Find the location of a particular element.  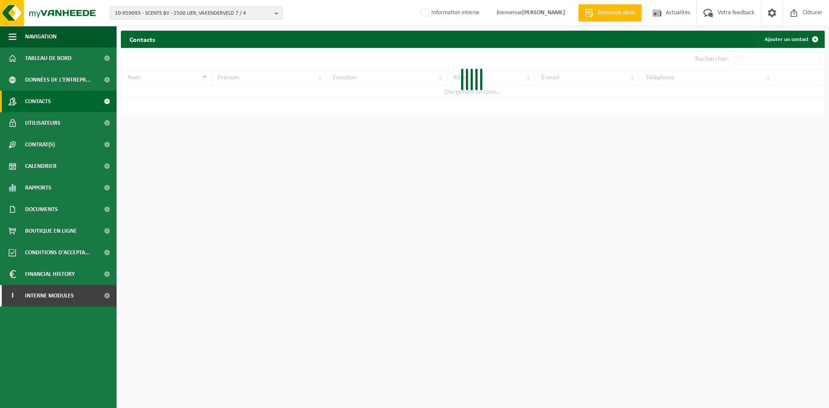

span: 10-959093 - SCENTS BV - 2500 LIER, VAKENDERVELD 7 / 4 is located at coordinates (193, 13).